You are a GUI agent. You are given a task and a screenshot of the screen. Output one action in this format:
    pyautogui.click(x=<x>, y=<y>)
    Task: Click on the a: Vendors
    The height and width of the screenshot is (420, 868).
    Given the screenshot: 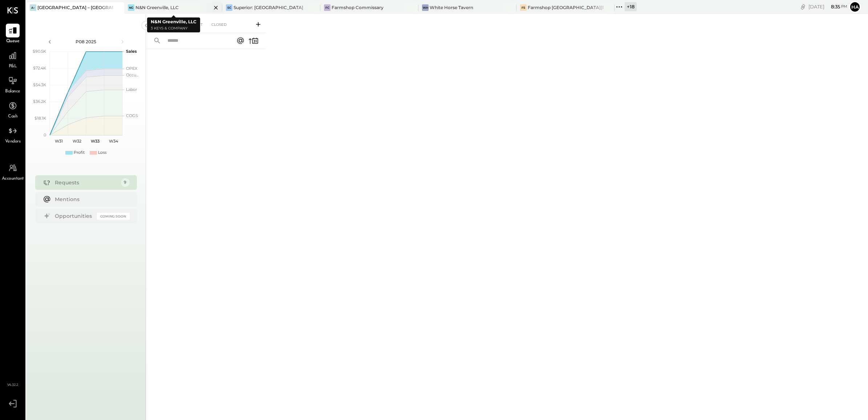 What is the action you would take?
    pyautogui.click(x=13, y=134)
    